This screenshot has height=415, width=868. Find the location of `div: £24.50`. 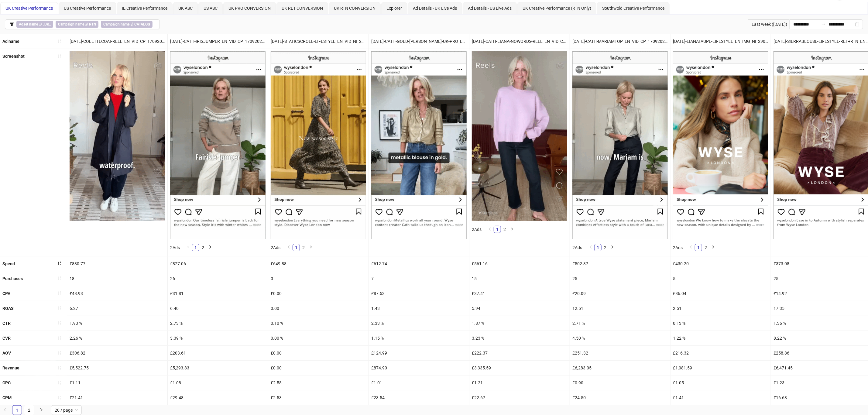

div: £24.50 is located at coordinates (620, 398).